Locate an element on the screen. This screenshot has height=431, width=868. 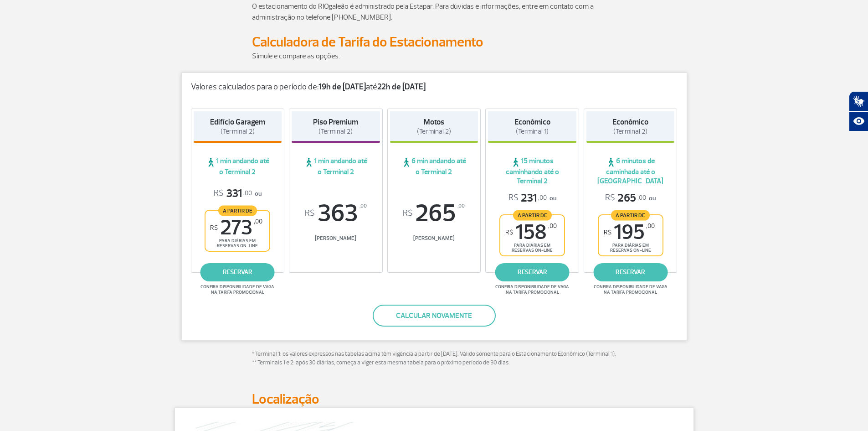
button: Calcular novamente is located at coordinates (434, 315).